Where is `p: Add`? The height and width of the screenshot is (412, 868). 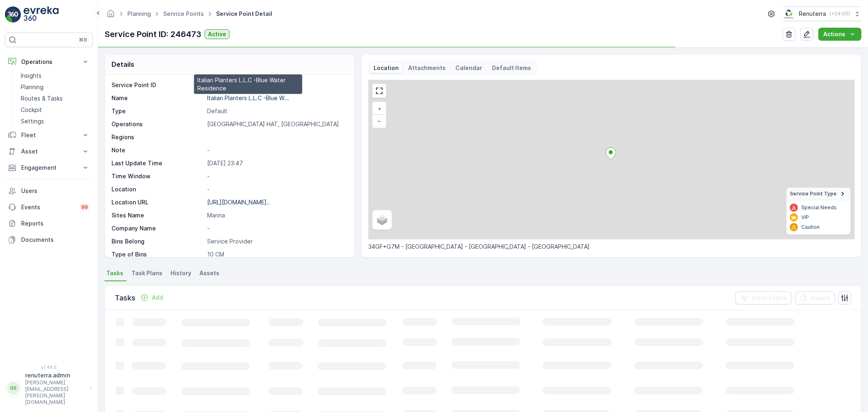
p: Add is located at coordinates (158, 297).